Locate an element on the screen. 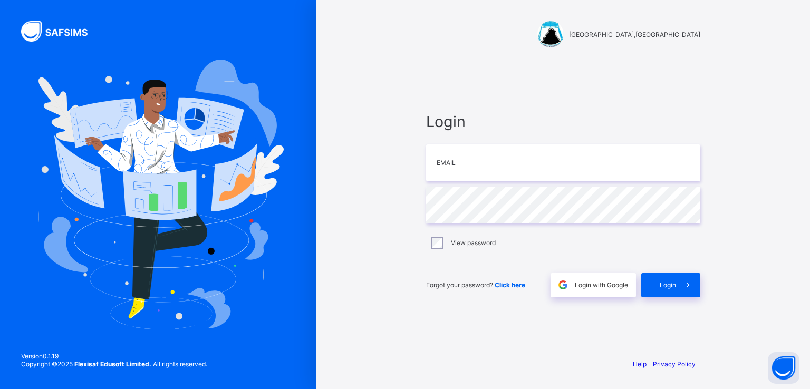 The height and width of the screenshot is (389, 810). span: Forgot your password? is located at coordinates (476, 285).